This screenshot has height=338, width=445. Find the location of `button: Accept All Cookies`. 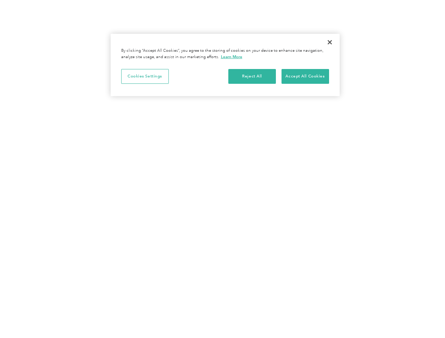

button: Accept All Cookies is located at coordinates (305, 76).